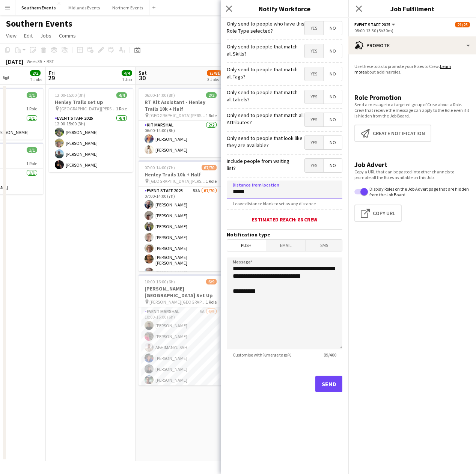  I want to click on span: Sat, so click(143, 73).